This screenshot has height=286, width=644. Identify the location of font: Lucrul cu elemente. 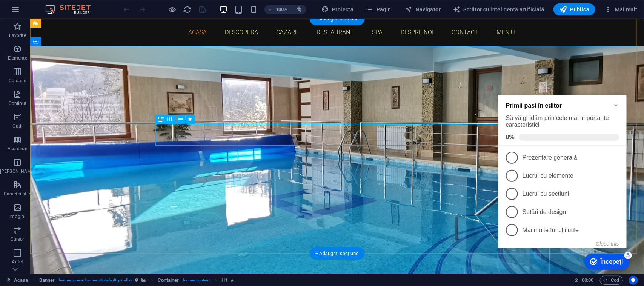
(53, 90).